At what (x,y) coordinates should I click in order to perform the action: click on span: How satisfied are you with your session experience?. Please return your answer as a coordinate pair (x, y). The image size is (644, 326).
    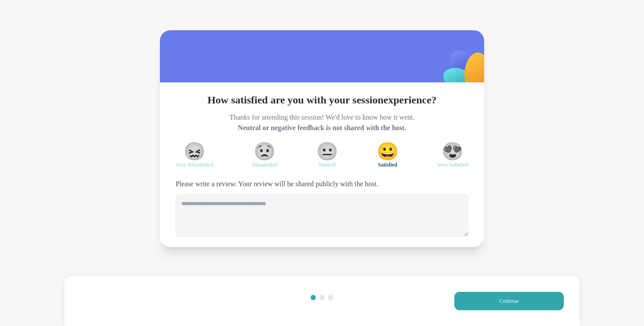
    Looking at the image, I should click on (322, 100).